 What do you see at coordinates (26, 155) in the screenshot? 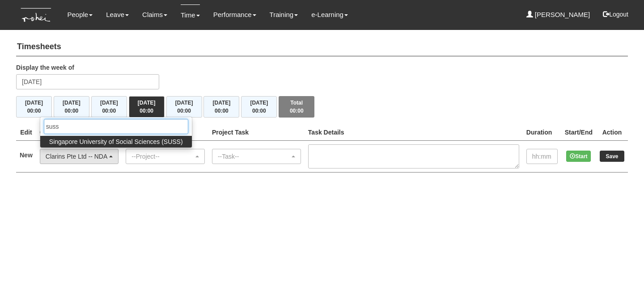
I see `label: New` at bounding box center [26, 155].